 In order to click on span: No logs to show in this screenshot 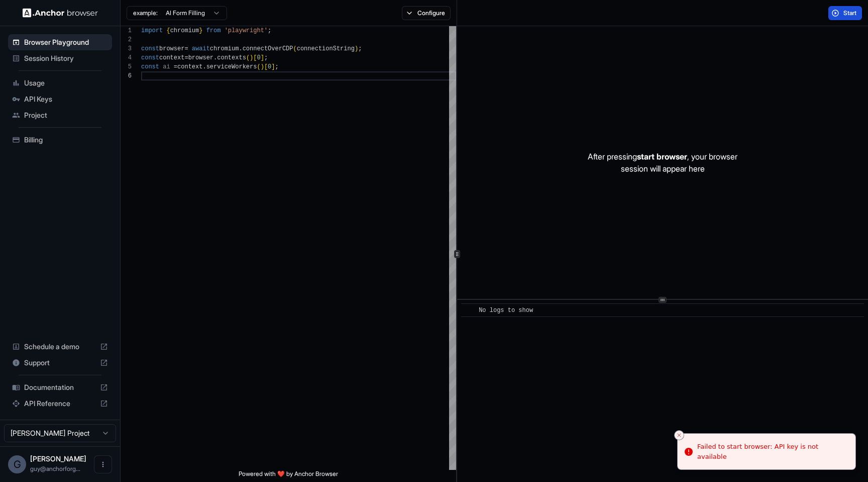, I will do `click(506, 310)`.